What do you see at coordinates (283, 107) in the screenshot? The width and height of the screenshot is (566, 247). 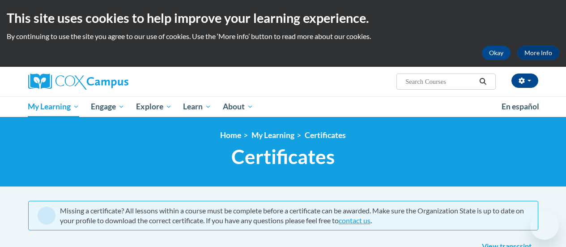 I see `div: Main menu` at bounding box center [283, 107].